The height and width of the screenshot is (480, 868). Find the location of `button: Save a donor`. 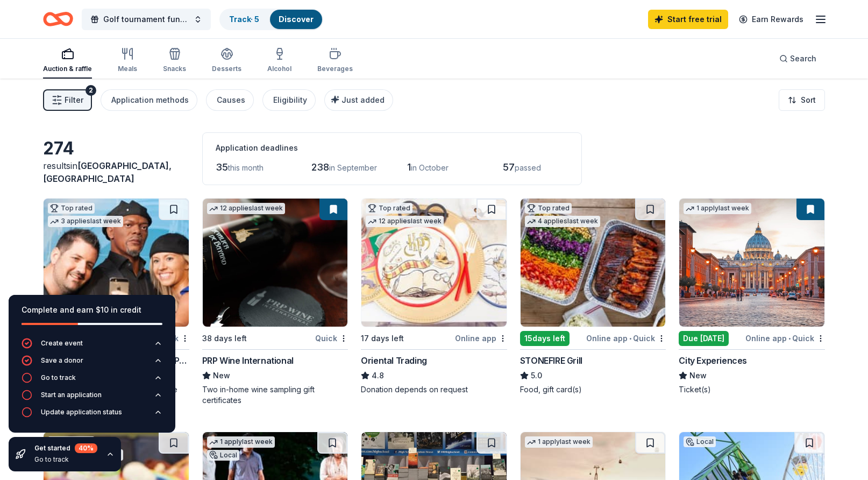

button: Save a donor is located at coordinates (92, 363).